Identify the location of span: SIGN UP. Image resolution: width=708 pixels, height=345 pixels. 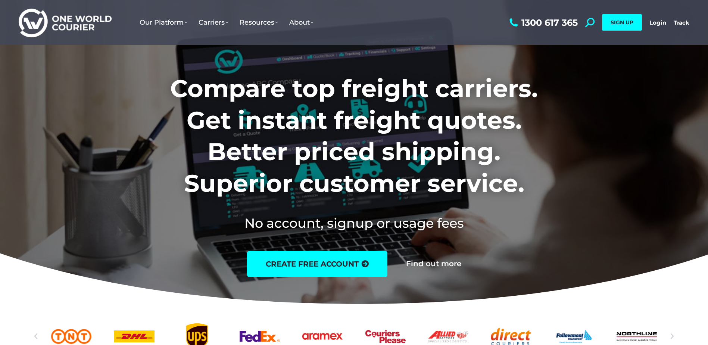
(621, 22).